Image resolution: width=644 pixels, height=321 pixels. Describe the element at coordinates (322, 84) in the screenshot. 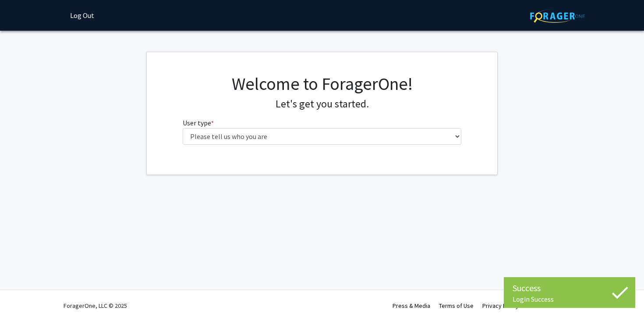

I see `h1: Welcome to ForagerOne!` at that location.